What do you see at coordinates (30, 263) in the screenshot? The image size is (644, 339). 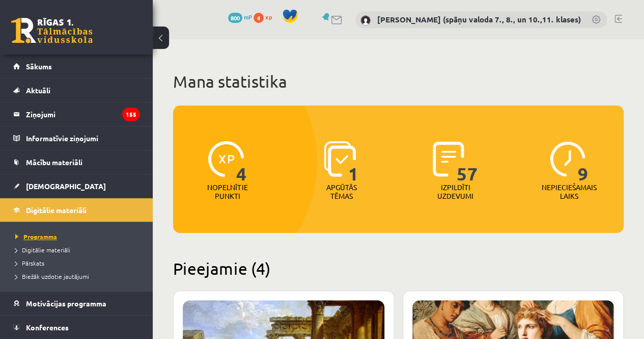 I see `span: Pārskats` at bounding box center [30, 263].